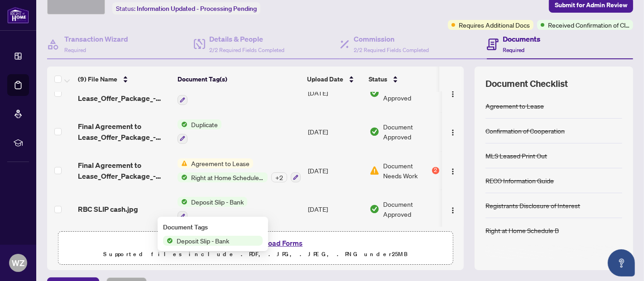 Image resolution: width=644 pixels, height=281 pixels. Describe the element at coordinates (108, 209) in the screenshot. I see `span: RBC SLIP cash.jpg` at that location.